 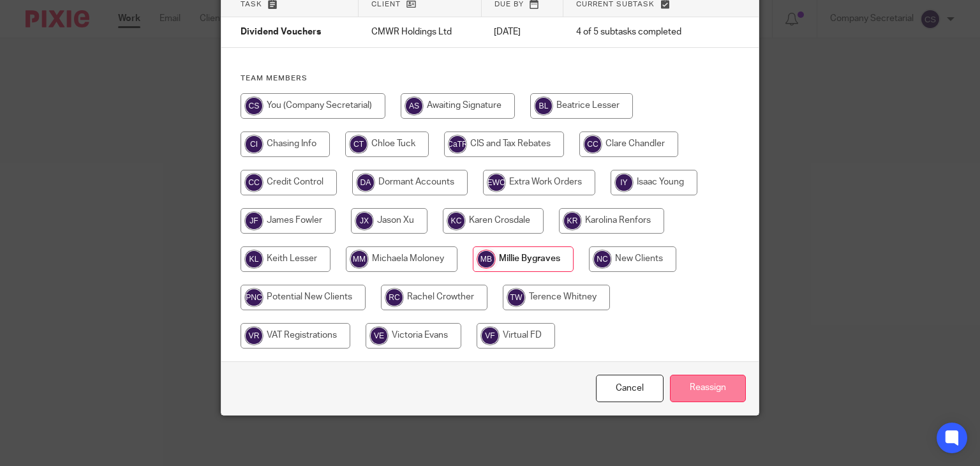 What do you see at coordinates (490, 79) in the screenshot?
I see `h4: Team members` at bounding box center [490, 79].